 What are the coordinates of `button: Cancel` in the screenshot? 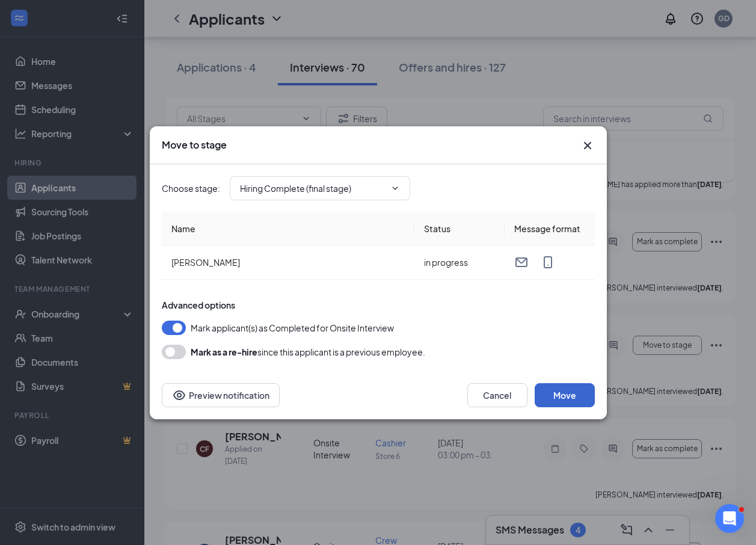 It's located at (498, 395).